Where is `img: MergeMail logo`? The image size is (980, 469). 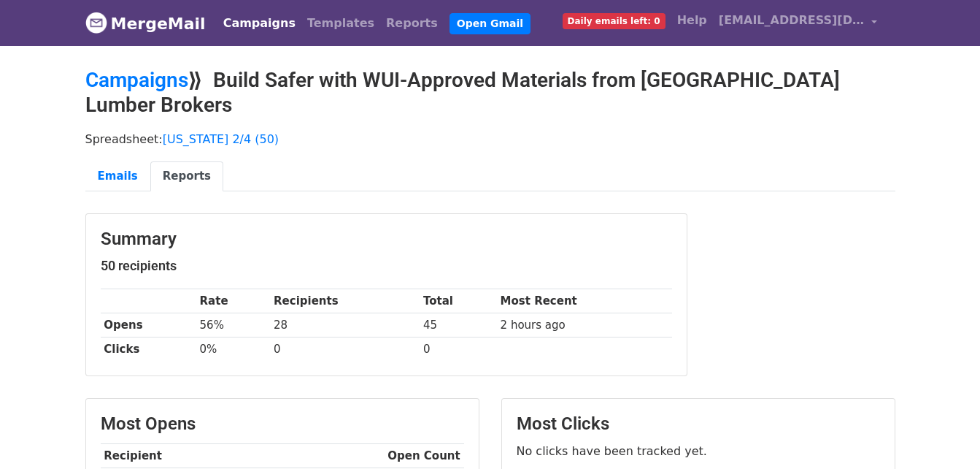 img: MergeMail logo is located at coordinates (96, 23).